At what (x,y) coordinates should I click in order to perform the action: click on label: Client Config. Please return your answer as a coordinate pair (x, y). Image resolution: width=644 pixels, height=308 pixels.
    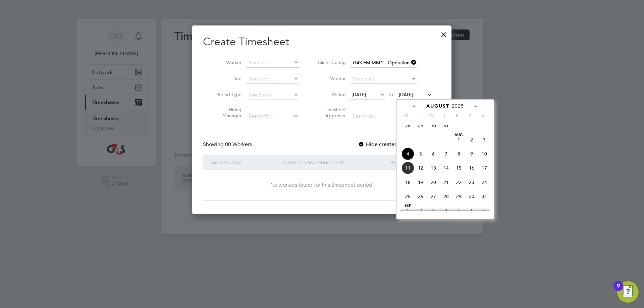
    Looking at the image, I should click on (330, 62).